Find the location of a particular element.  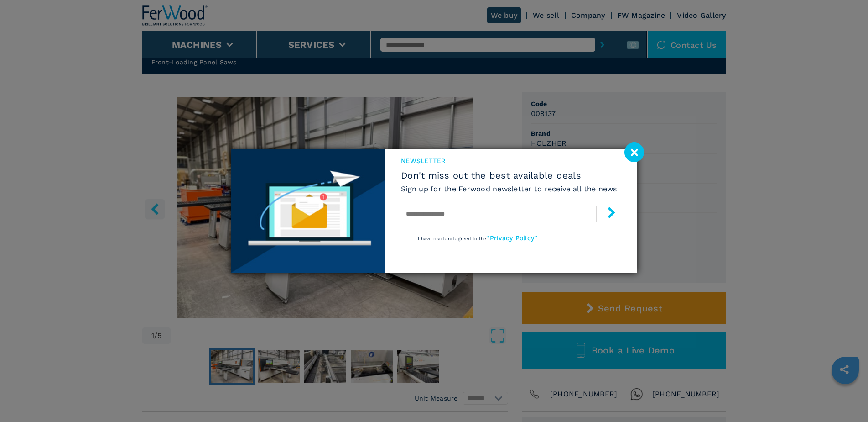

img: Newsletter image is located at coordinates (308, 211).